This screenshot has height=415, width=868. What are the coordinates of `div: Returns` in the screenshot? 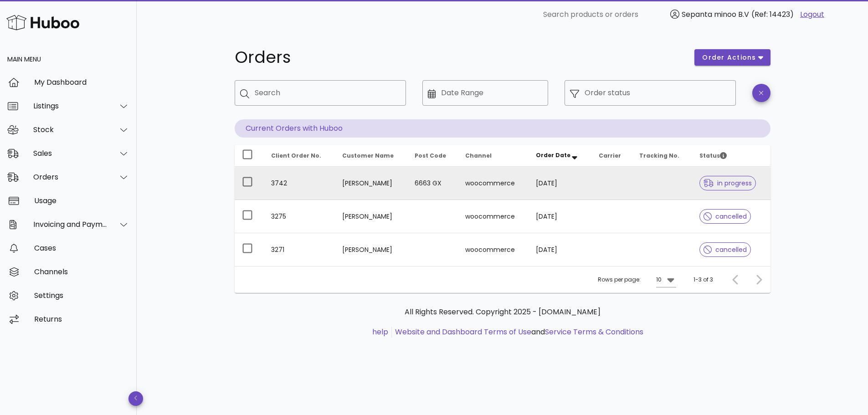 It's located at (81, 319).